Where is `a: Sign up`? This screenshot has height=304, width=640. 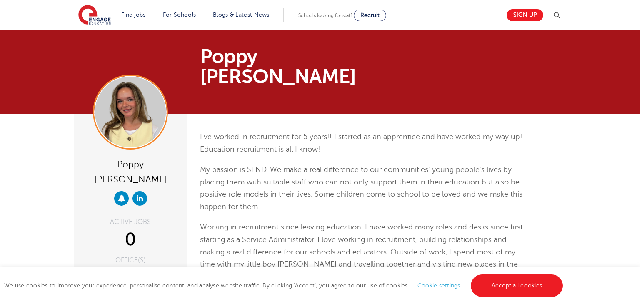
a: Sign up is located at coordinates (525, 15).